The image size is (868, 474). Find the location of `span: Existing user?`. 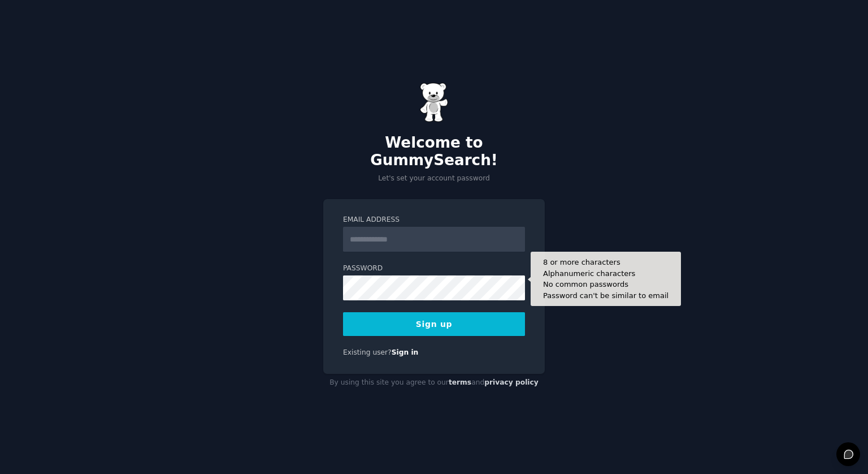

span: Existing user? is located at coordinates (367, 352).